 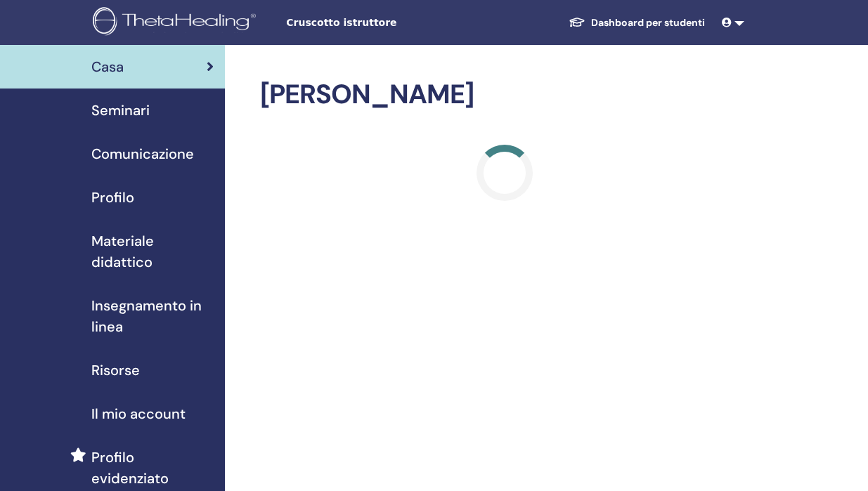 What do you see at coordinates (636, 23) in the screenshot?
I see `a: Dashboard per studenti` at bounding box center [636, 23].